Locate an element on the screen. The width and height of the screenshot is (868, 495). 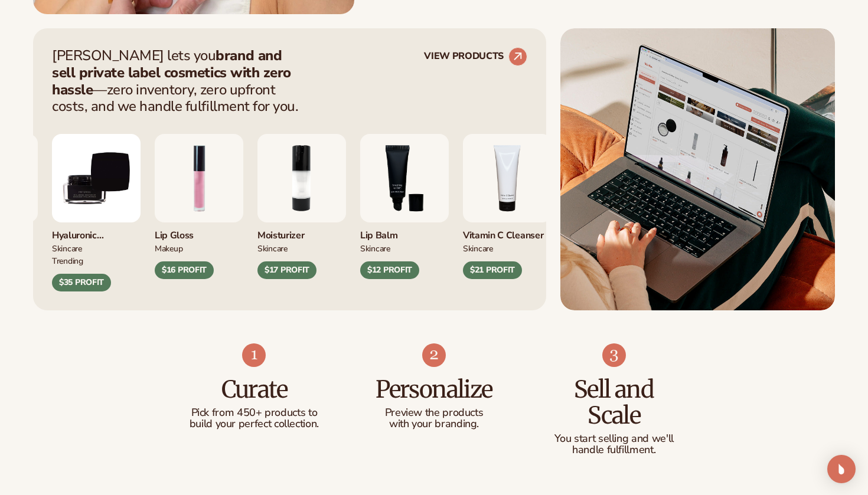
div: Vitamin C Cleanser is located at coordinates (507, 232).